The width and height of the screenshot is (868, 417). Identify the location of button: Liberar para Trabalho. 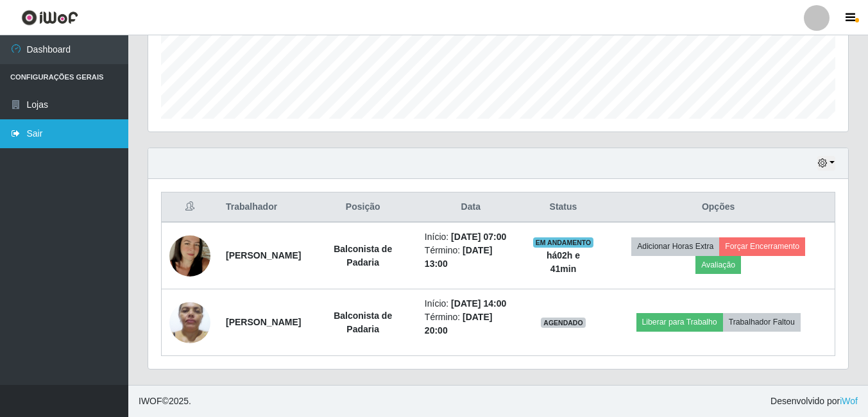
(680, 322).